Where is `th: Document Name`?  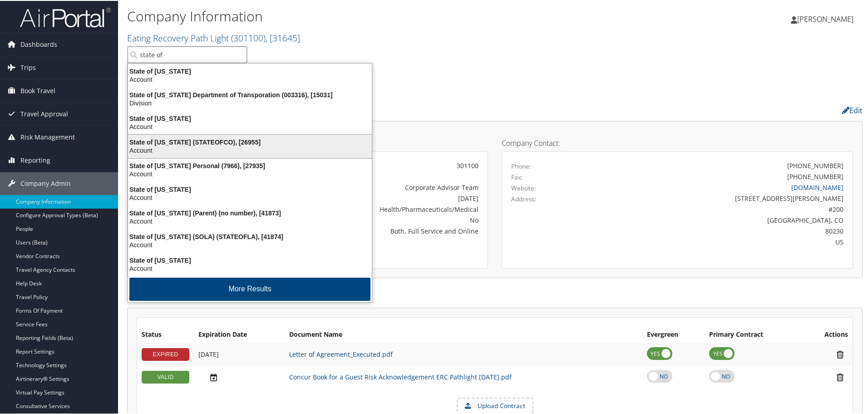 th: Document Name is located at coordinates (463, 334).